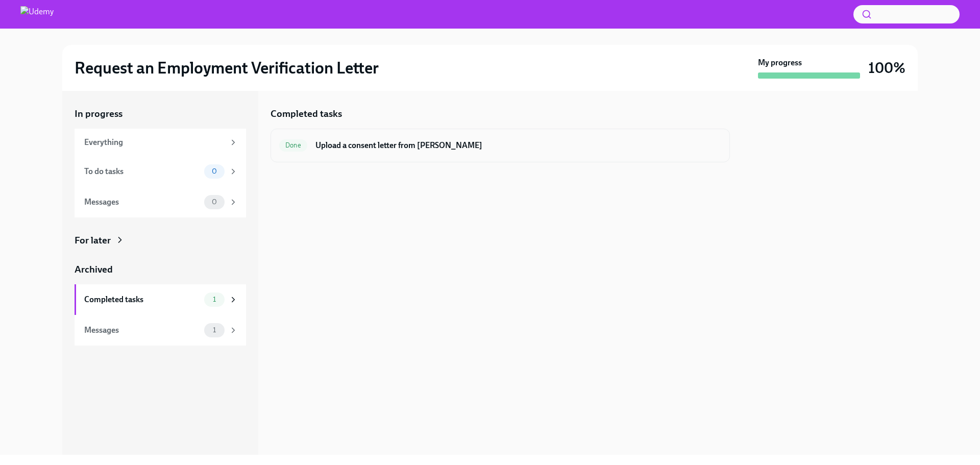 This screenshot has width=980, height=465. I want to click on a: Messages1, so click(161, 330).